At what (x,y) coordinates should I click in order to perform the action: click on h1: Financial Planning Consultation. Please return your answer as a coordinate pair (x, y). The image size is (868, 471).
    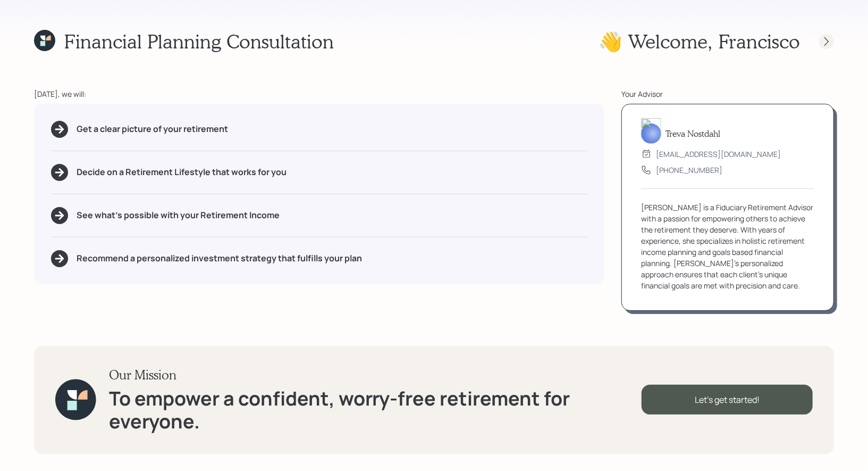
    Looking at the image, I should click on (199, 41).